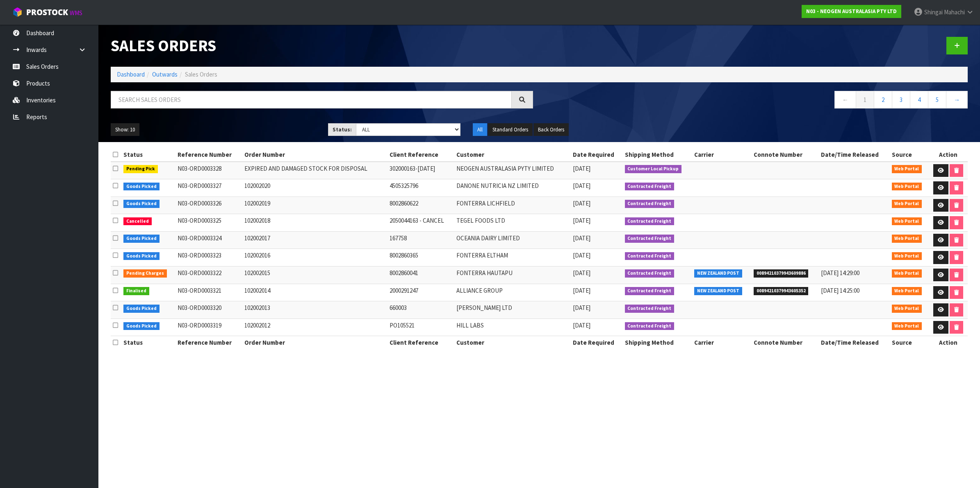 Image resolution: width=980 pixels, height=488 pixels. I want to click on button: All, so click(479, 129).